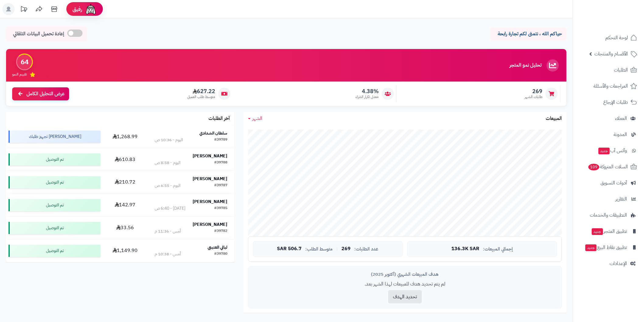 This screenshot has width=644, height=322. What do you see at coordinates (608, 215) in the screenshot?
I see `a: التطبيقات والخدمات` at bounding box center [608, 215].